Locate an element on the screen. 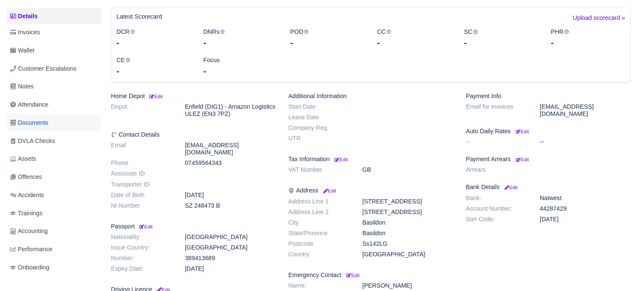  dd: 07459564343 is located at coordinates (230, 163).